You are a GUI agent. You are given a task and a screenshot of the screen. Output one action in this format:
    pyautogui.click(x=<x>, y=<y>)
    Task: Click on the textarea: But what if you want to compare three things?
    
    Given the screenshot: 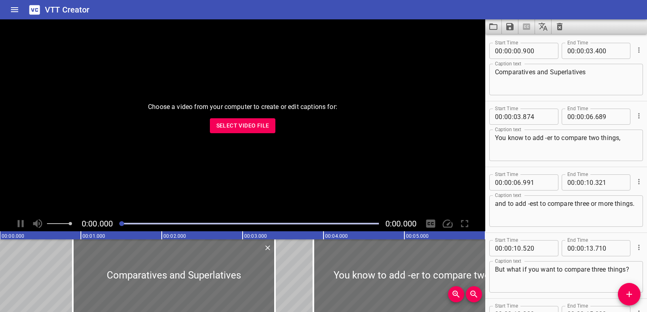 What is the action you would take?
    pyautogui.click(x=566, y=277)
    